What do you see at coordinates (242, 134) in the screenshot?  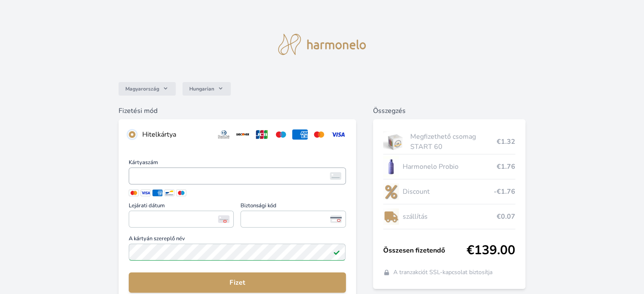 I see `img: discover.svg` at bounding box center [242, 134].